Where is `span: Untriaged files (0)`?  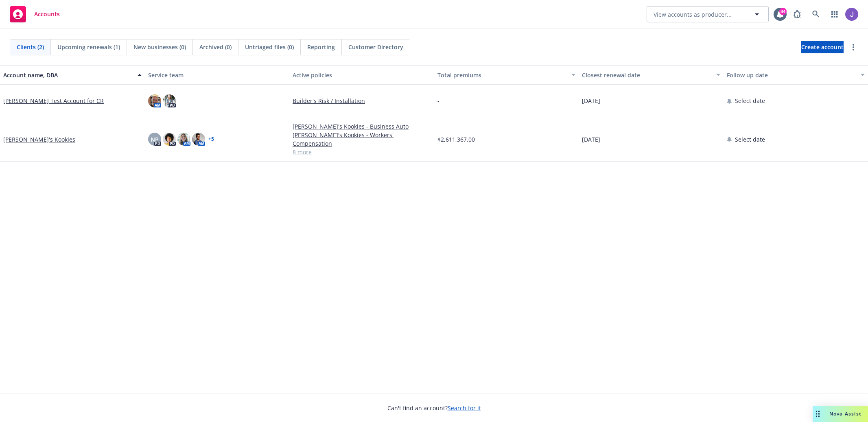 span: Untriaged files (0) is located at coordinates (269, 47).